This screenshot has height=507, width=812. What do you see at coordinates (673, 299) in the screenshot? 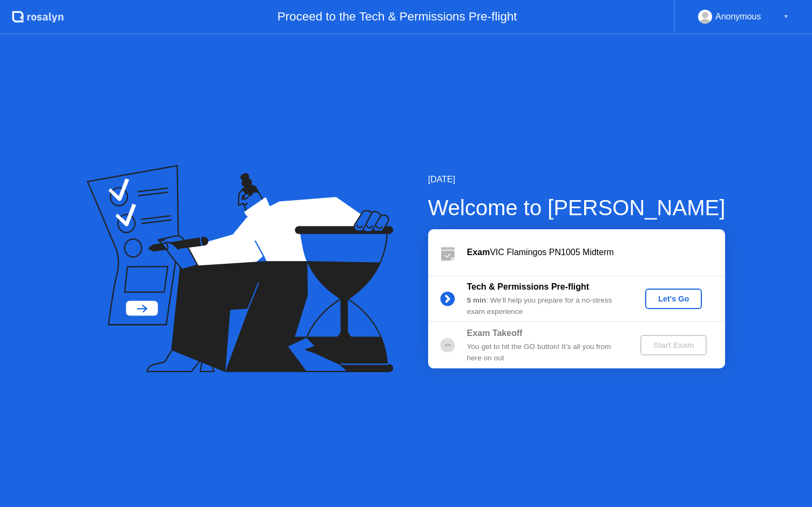
I see `div: Let's Go` at bounding box center [673, 299].